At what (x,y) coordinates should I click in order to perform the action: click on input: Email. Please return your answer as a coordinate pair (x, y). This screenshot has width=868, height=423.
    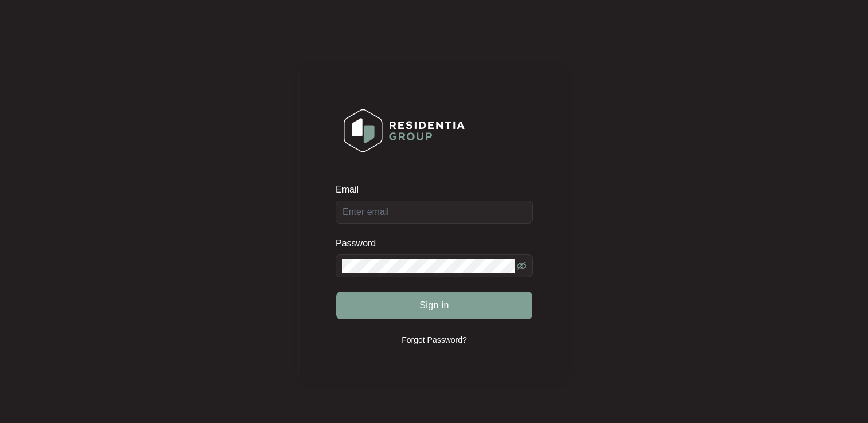
    Looking at the image, I should click on (434, 212).